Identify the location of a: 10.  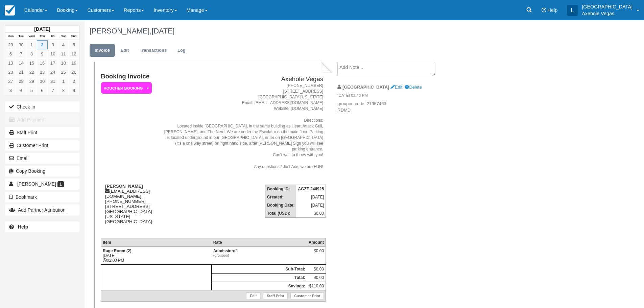
(53, 54).